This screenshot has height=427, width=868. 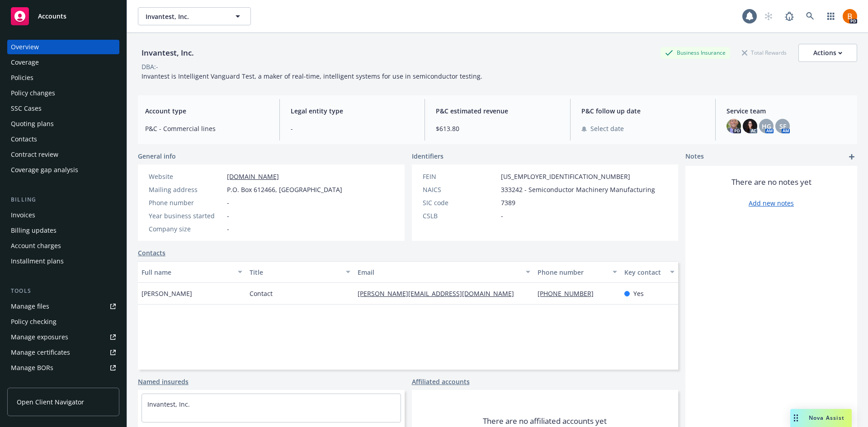 I want to click on span: Open Client Navigator, so click(x=50, y=402).